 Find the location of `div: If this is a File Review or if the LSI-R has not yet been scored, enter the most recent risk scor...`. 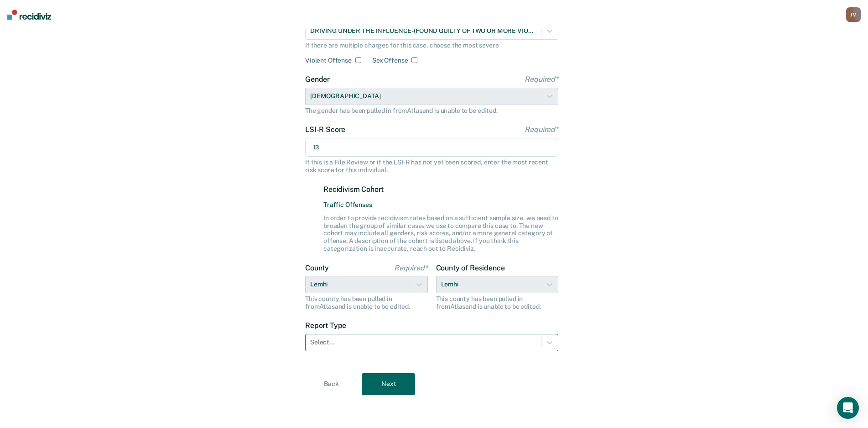

div: If this is a File Review or if the LSI-R has not yet been scored, enter the most recent risk scor... is located at coordinates (432, 167).